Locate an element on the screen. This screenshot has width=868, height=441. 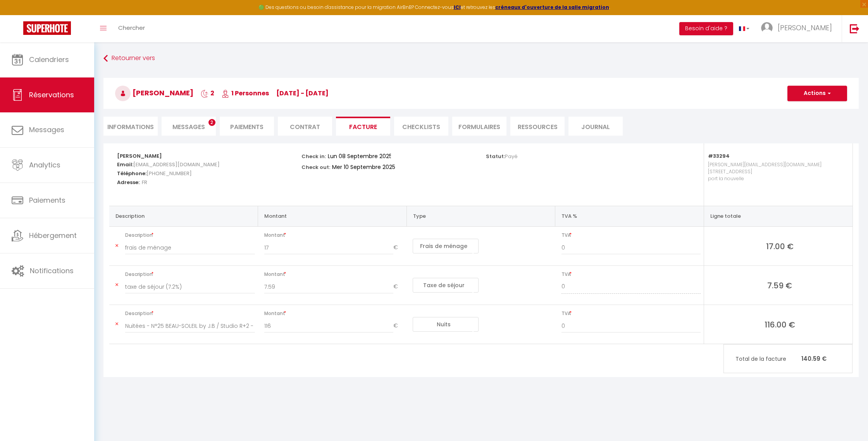
th: Ligne totale is located at coordinates (778, 216).